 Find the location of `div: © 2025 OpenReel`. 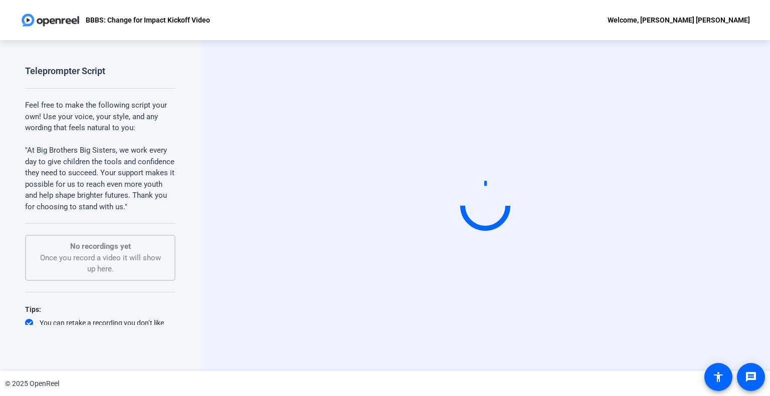

div: © 2025 OpenReel is located at coordinates (32, 384).